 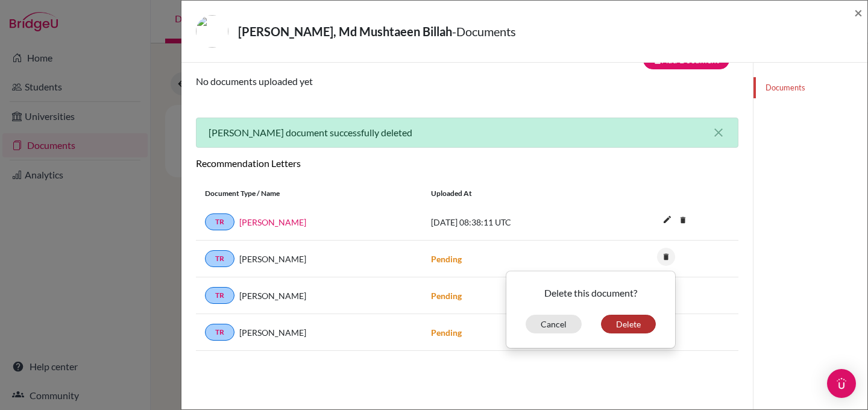 What do you see at coordinates (718, 133) in the screenshot?
I see `i: close` at bounding box center [718, 133].